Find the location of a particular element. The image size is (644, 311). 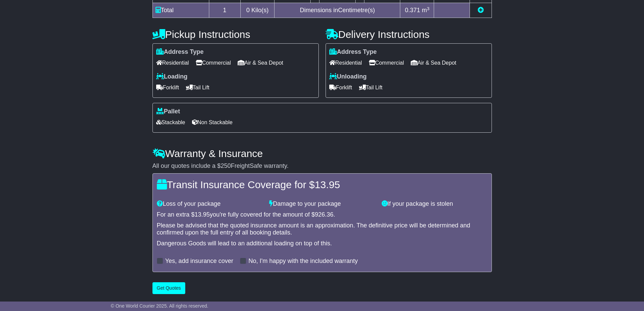

td: 1 is located at coordinates (225, 11).